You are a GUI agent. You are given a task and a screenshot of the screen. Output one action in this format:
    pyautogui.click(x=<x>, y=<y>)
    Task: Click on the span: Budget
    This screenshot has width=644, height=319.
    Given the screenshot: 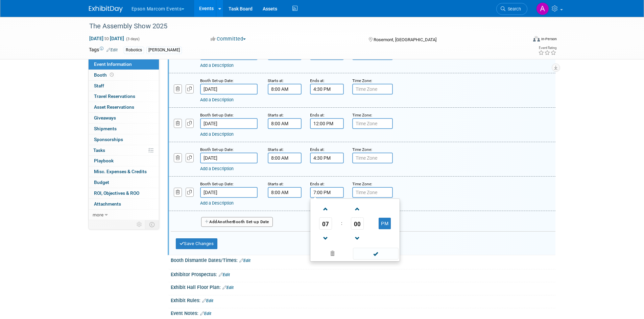 What is the action you would take?
    pyautogui.click(x=102, y=183)
    